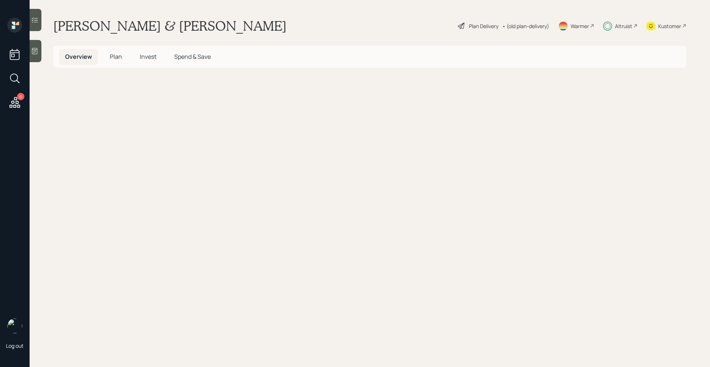 Image resolution: width=710 pixels, height=367 pixels. What do you see at coordinates (624, 26) in the screenshot?
I see `div: Altruist` at bounding box center [624, 26].